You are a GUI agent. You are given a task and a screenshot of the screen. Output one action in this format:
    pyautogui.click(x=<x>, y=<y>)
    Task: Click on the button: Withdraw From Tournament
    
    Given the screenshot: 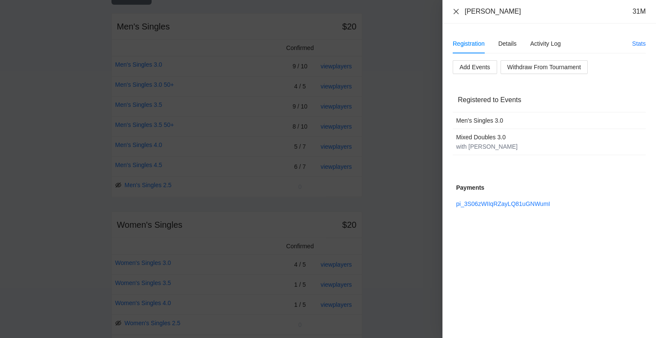 What is the action you would take?
    pyautogui.click(x=544, y=67)
    